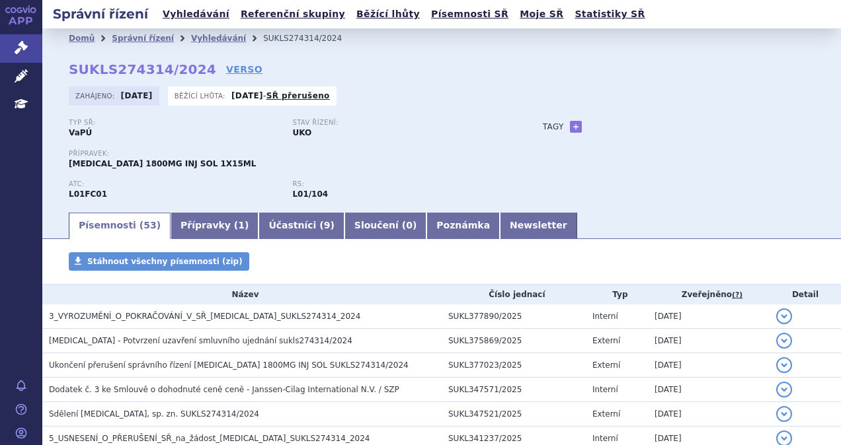 The width and height of the screenshot is (841, 445). What do you see at coordinates (88, 194) in the screenshot?
I see `strong: DARATUMUMAB` at bounding box center [88, 194].